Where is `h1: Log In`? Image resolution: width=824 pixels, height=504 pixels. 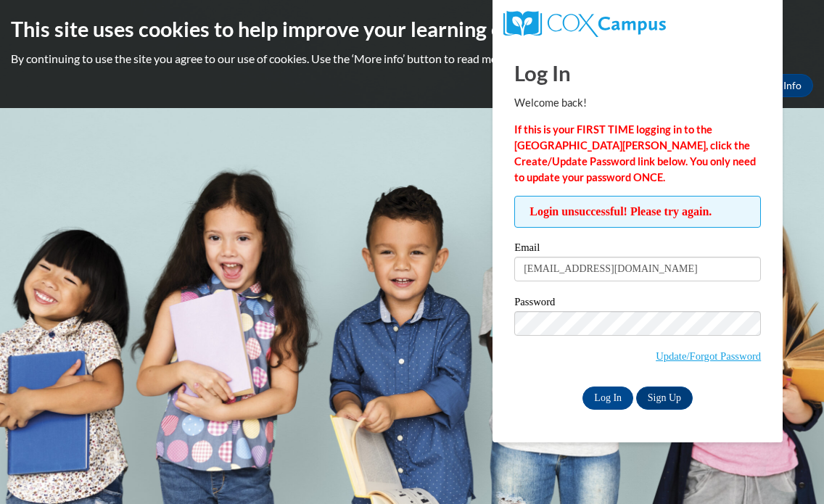
h1: Log In is located at coordinates (637, 72).